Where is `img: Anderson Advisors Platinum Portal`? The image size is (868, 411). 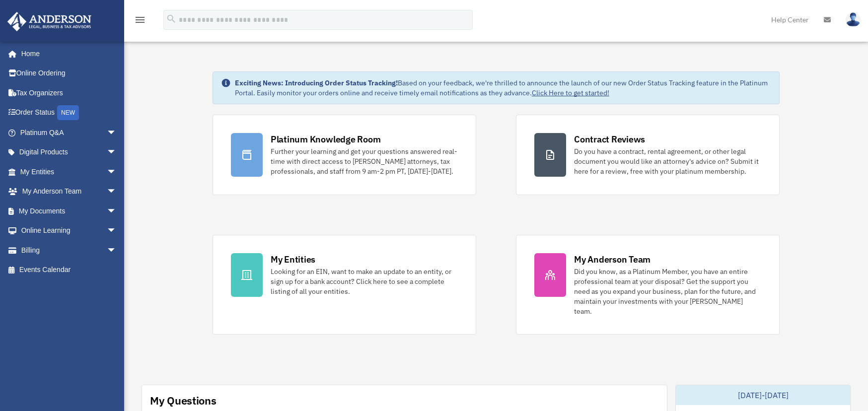 img: Anderson Advisors Platinum Portal is located at coordinates (49, 21).